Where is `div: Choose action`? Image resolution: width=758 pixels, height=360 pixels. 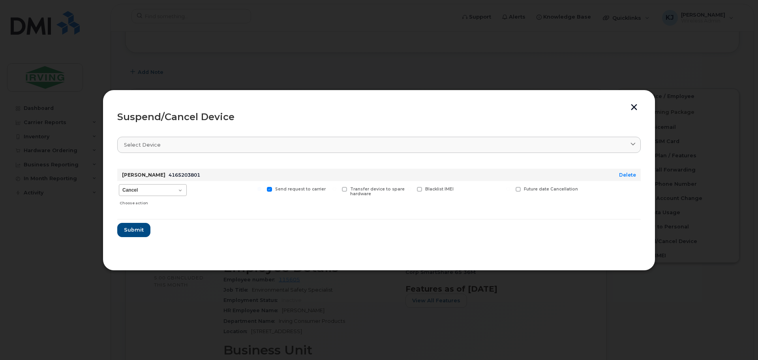
div: Choose action is located at coordinates (153, 201).